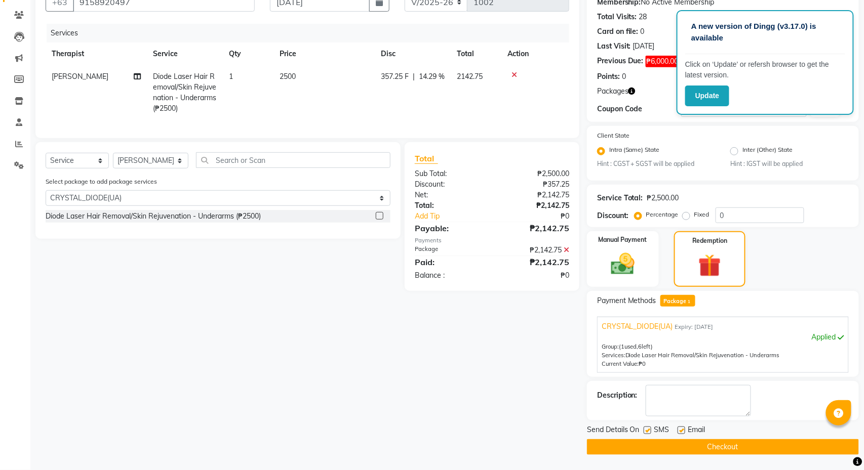  What do you see at coordinates (639, 109) in the screenshot?
I see `div: Coupon Code` at bounding box center [639, 109].